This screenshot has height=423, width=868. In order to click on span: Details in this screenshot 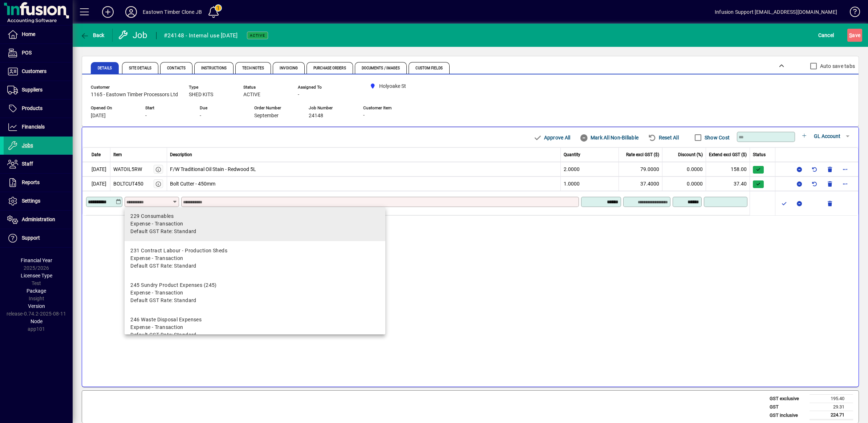, I will do `click(105, 68)`.